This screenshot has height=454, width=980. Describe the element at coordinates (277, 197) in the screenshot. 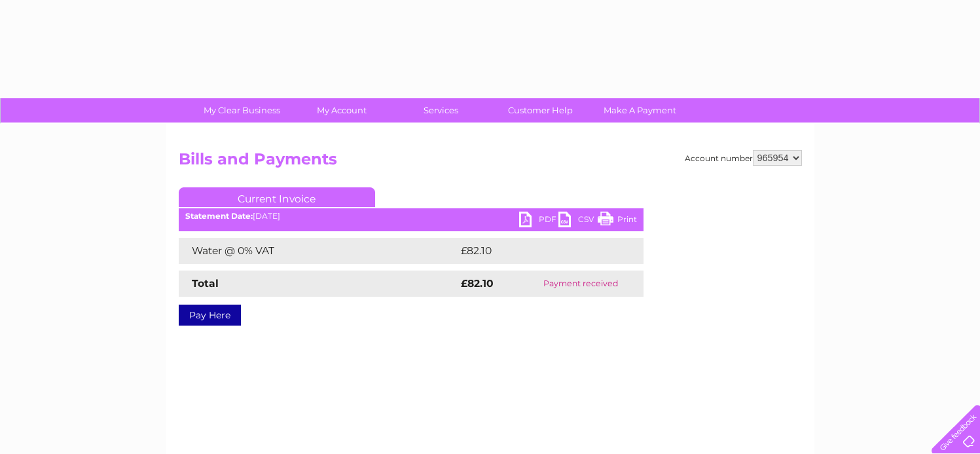

I see `a: Current Invoice` at that location.